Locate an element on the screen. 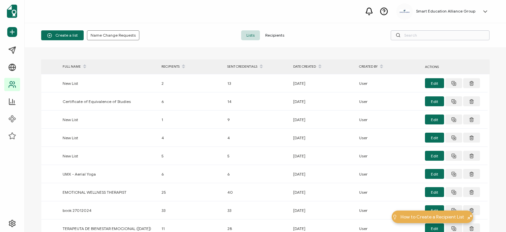 The image size is (506, 232). span: Recipients is located at coordinates (275, 35).